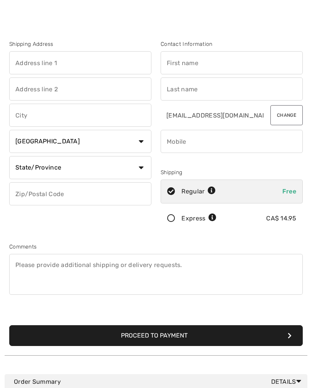  I want to click on div: CA$ 14.95, so click(281, 218).